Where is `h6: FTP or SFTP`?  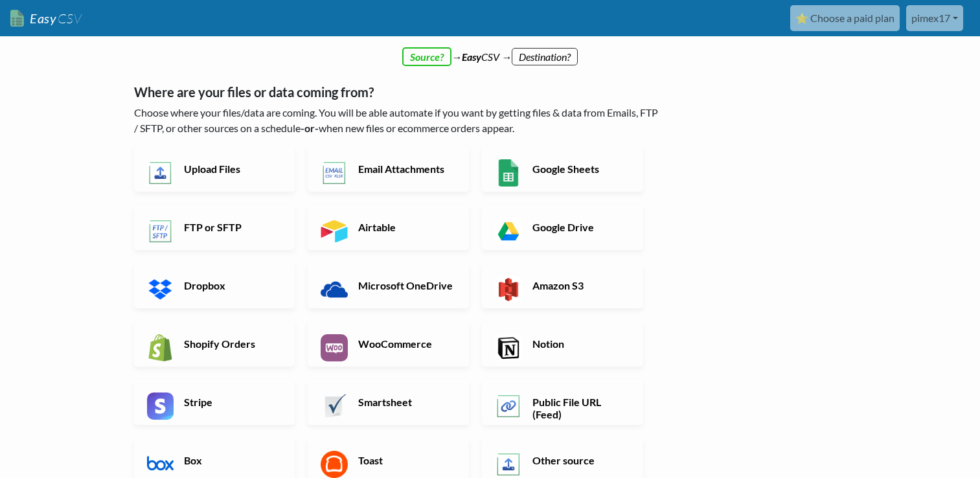
h6: FTP or SFTP is located at coordinates (231, 227).